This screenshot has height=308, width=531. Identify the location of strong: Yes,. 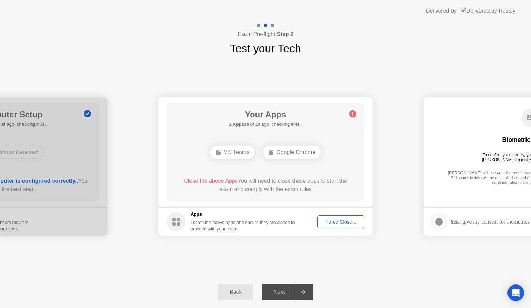
(454, 221).